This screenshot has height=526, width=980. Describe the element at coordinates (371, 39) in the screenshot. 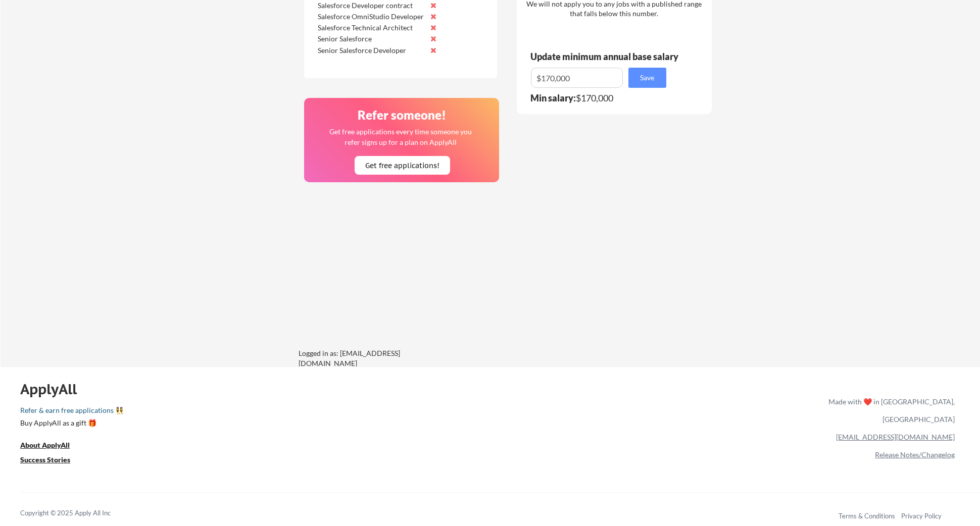

I see `div: Senior Salesforce` at that location.